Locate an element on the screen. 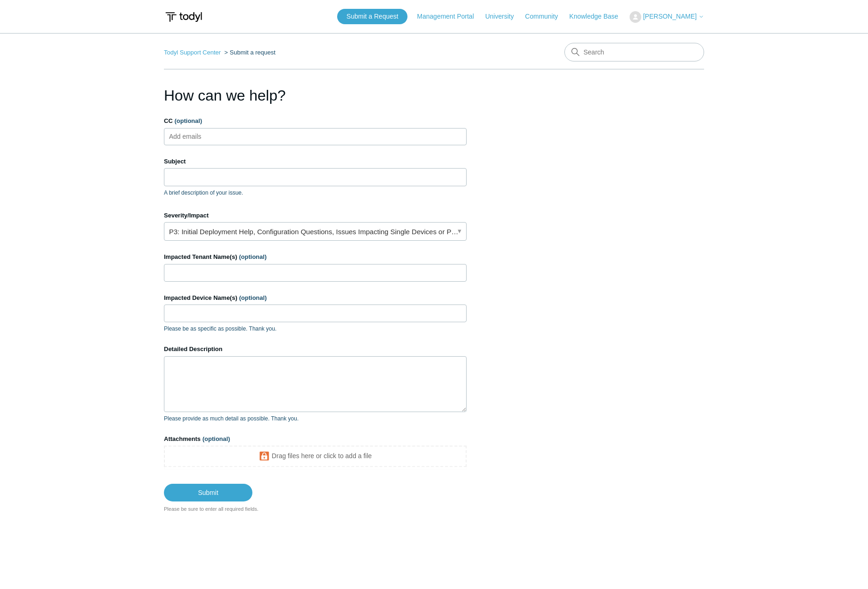 The width and height of the screenshot is (868, 589). input: Add emails is located at coordinates (193, 136).